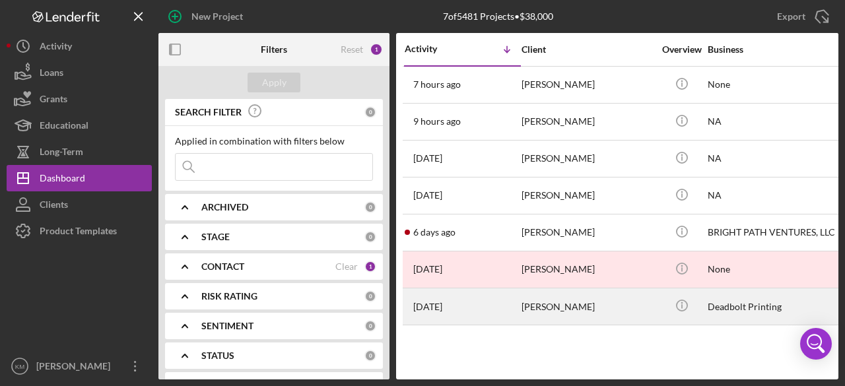 This screenshot has width=845, height=386. Describe the element at coordinates (274, 83) in the screenshot. I see `button: Apply` at that location.